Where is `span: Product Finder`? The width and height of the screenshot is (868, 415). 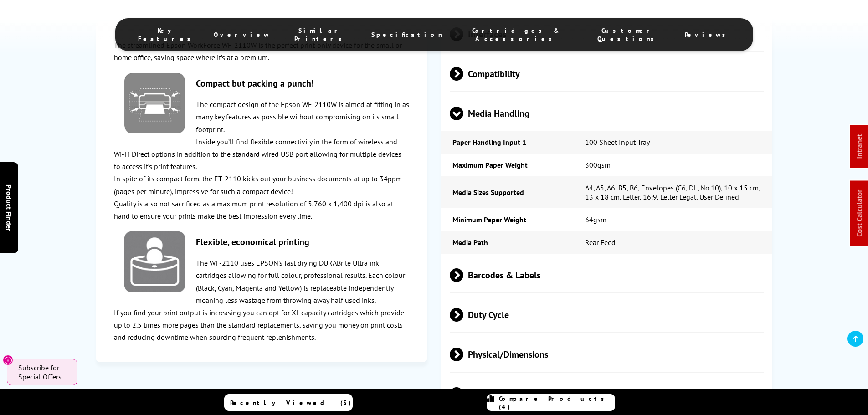
span: Product Finder is located at coordinates (9, 207).